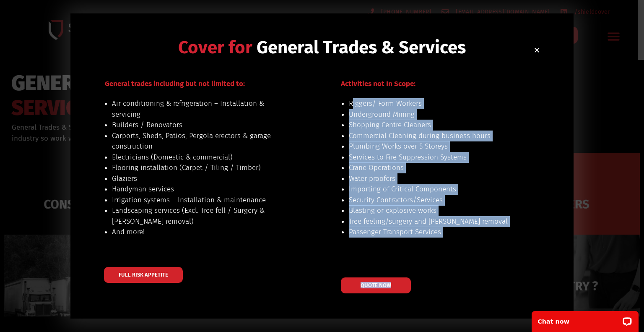 Image resolution: width=644 pixels, height=332 pixels. What do you see at coordinates (199, 200) in the screenshot?
I see `li: Irrigation systems – Installation & maintenance` at bounding box center [199, 200].